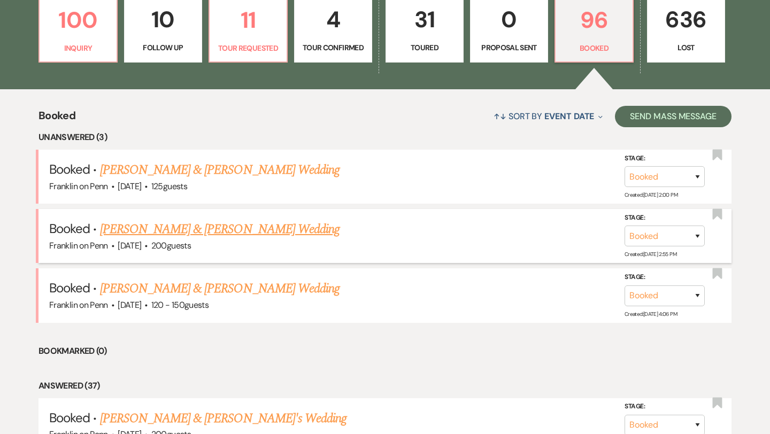 The height and width of the screenshot is (434, 770). What do you see at coordinates (548, 116) in the screenshot?
I see `button: Sort By Event Date` at bounding box center [548, 116].